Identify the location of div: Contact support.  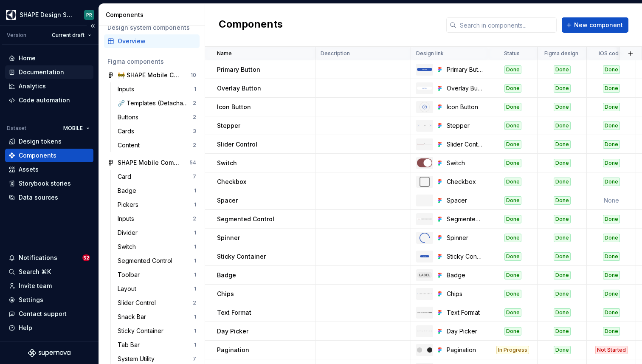
(43, 314).